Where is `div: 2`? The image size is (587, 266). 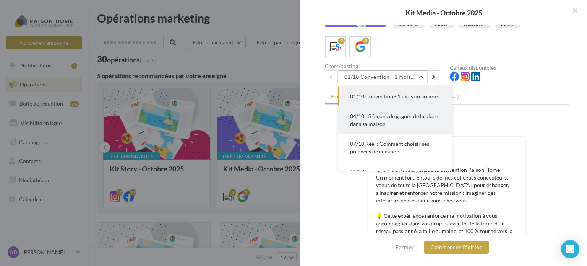
div: 2 is located at coordinates (366, 41).